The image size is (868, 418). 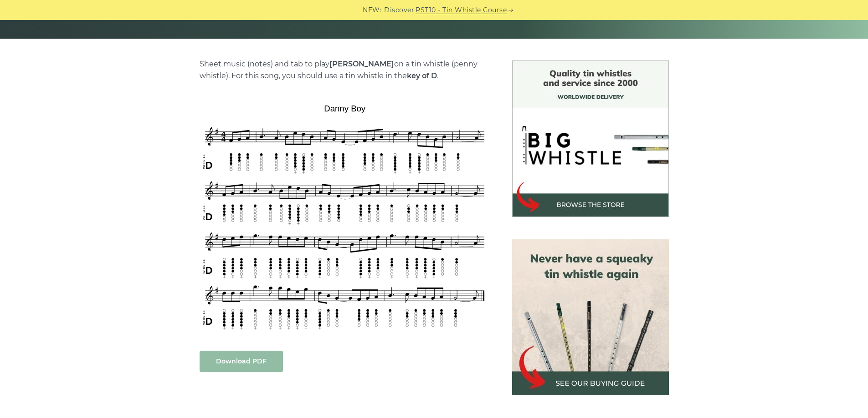 What do you see at coordinates (372, 10) in the screenshot?
I see `span: NEW:` at bounding box center [372, 10].